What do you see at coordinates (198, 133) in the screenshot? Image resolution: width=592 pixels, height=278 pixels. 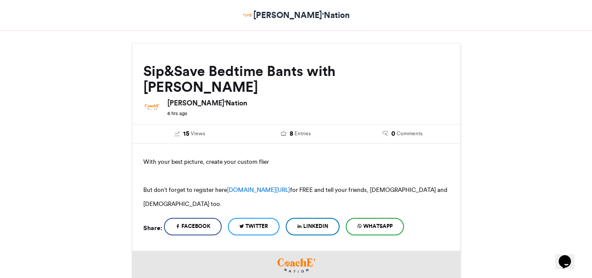 I see `span: Views` at bounding box center [198, 133].